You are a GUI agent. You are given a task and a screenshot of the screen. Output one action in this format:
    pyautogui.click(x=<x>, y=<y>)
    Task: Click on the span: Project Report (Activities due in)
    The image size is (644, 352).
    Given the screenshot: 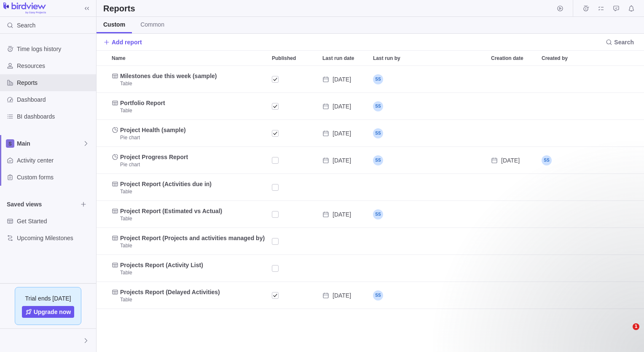 What is the action you would take?
    pyautogui.click(x=166, y=184)
    